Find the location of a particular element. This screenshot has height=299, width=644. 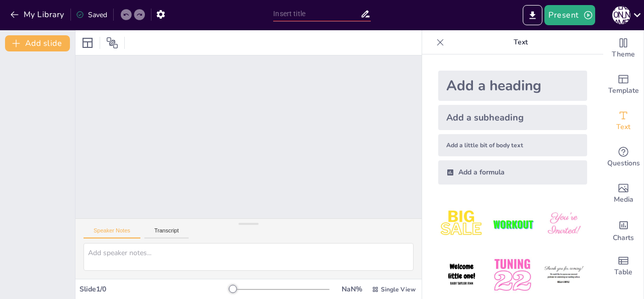

button: Add slide is located at coordinates (37, 43).